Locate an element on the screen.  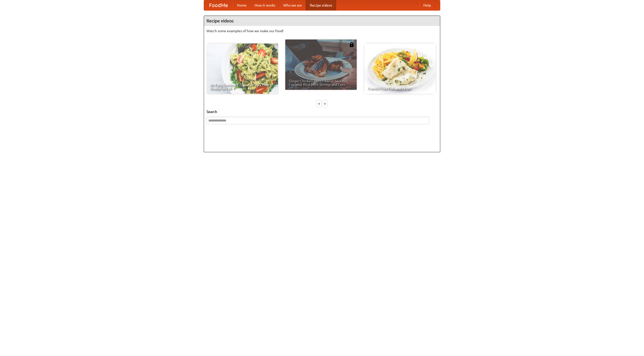
a: French Fries Fish and Chips is located at coordinates (400, 68).